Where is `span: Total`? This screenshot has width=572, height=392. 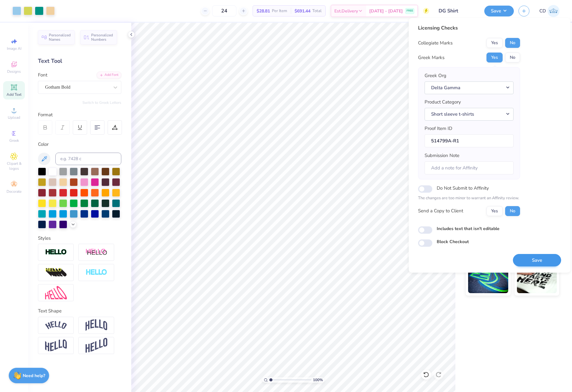 span: Total is located at coordinates (317, 11).